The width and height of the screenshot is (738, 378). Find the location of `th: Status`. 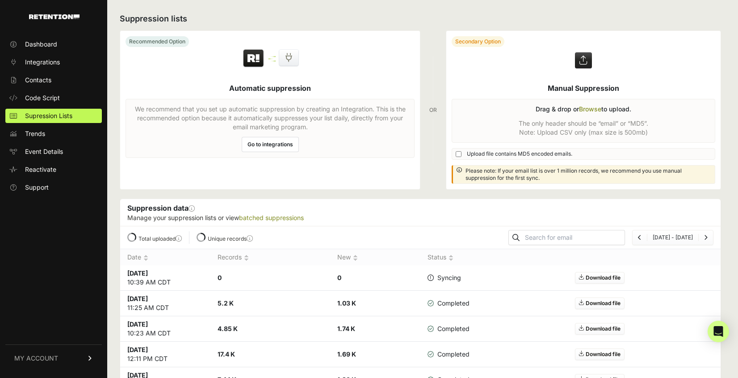

th: Status is located at coordinates (450, 257).